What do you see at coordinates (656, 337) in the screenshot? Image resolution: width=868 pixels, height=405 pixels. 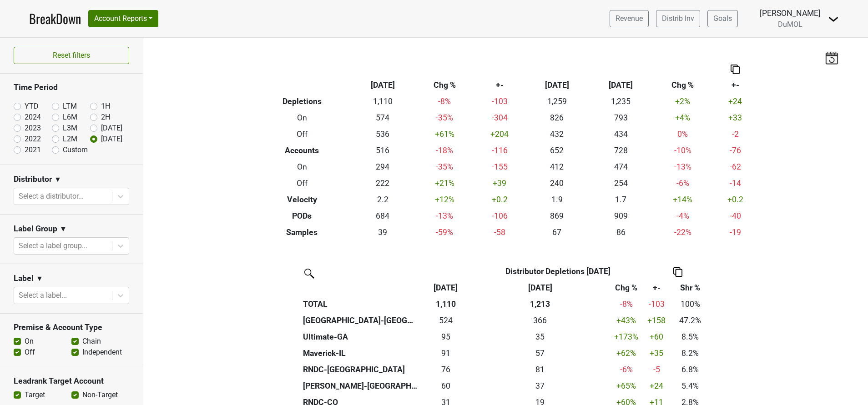 I see `div: +60` at bounding box center [656, 337].